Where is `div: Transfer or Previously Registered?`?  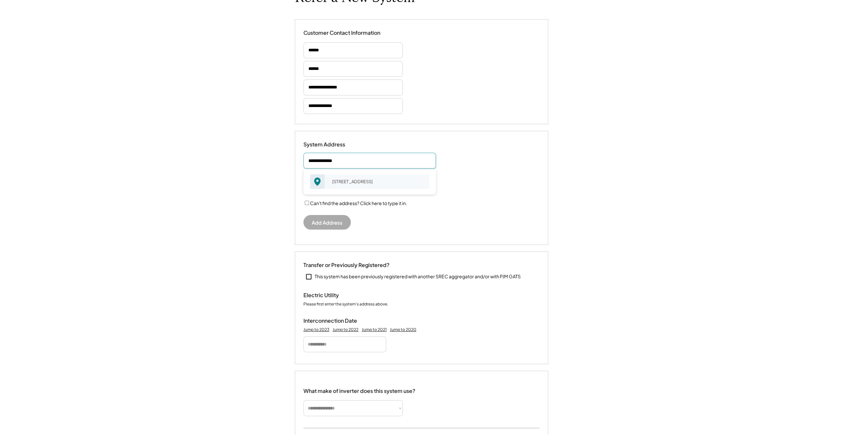 div: Transfer or Previously Registered? is located at coordinates (346, 265).